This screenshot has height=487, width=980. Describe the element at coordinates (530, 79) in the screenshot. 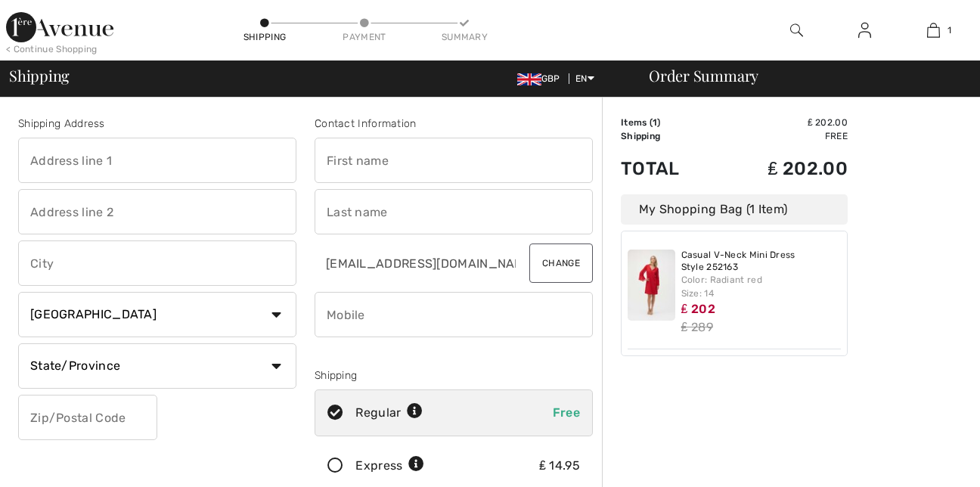

I see `img: UK Pound` at that location.